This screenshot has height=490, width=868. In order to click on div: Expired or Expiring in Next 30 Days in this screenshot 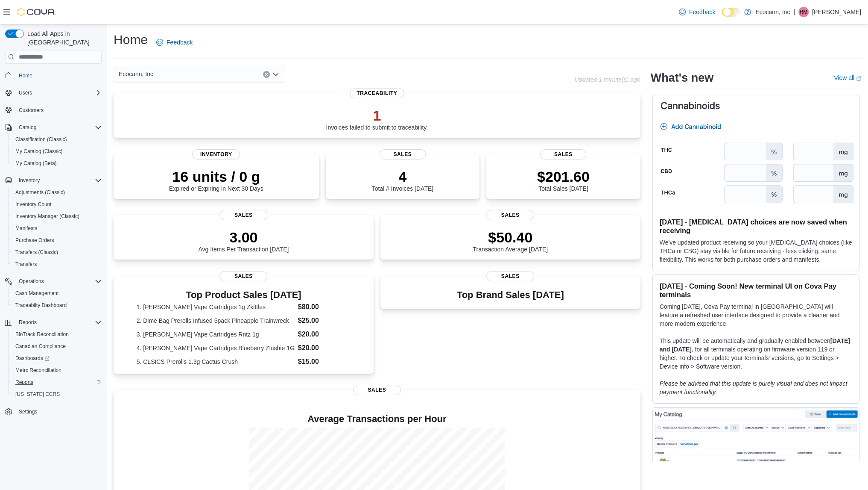, I will do `click(216, 180)`.